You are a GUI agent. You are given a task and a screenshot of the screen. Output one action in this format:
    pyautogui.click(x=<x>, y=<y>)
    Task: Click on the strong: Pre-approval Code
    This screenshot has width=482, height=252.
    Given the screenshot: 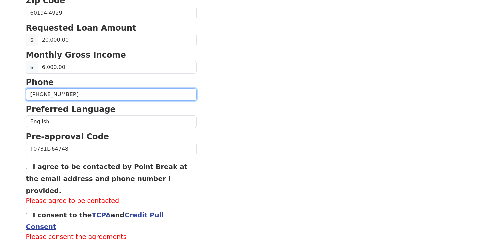 What is the action you would take?
    pyautogui.click(x=67, y=137)
    